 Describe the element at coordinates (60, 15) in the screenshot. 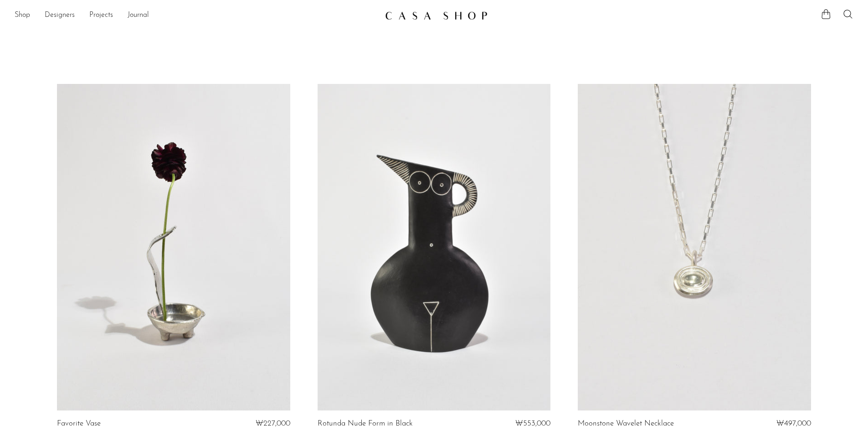

I see `a: Designers` at that location.